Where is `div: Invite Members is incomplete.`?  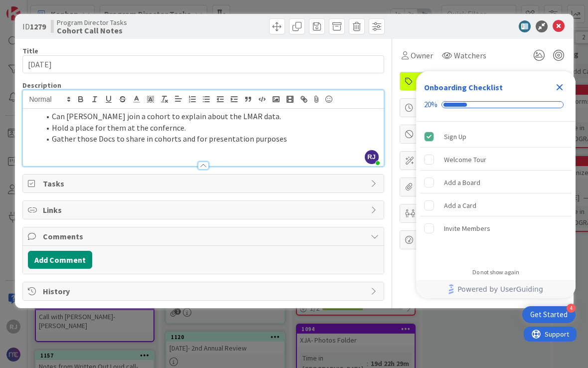 div: Invite Members is incomplete. is located at coordinates (496, 228).